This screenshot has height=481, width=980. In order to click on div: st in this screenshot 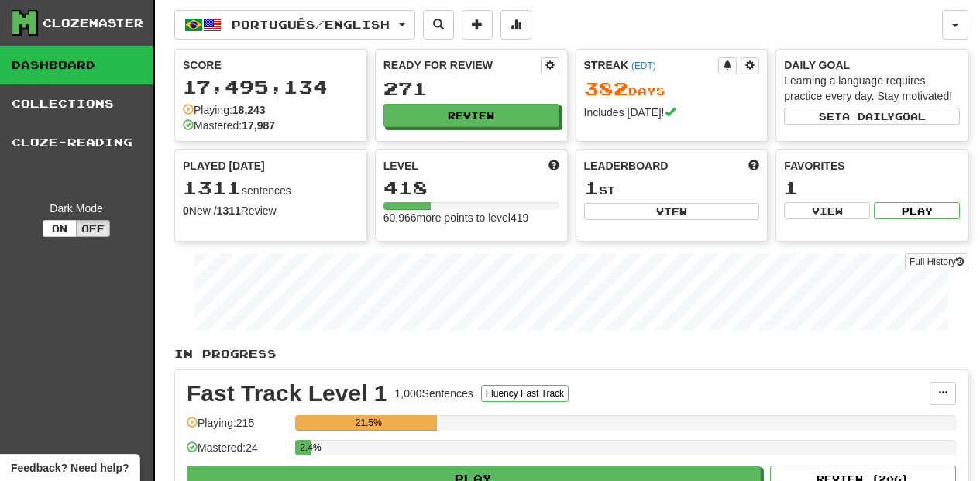, I will do `click(672, 188)`.